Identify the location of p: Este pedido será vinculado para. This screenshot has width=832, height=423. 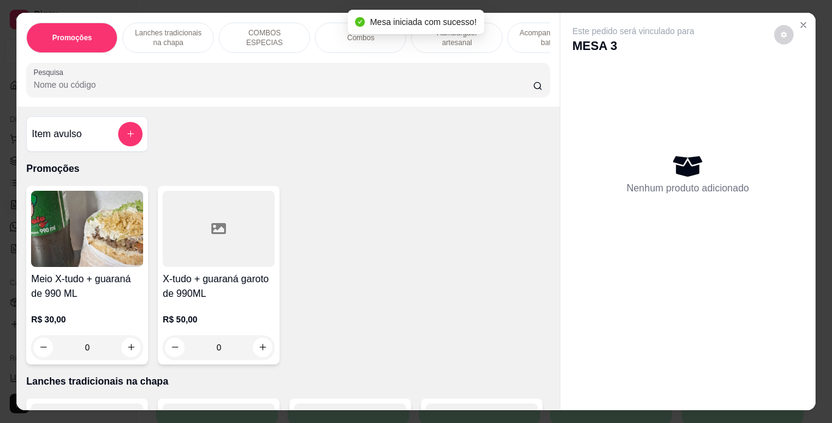
(634, 31).